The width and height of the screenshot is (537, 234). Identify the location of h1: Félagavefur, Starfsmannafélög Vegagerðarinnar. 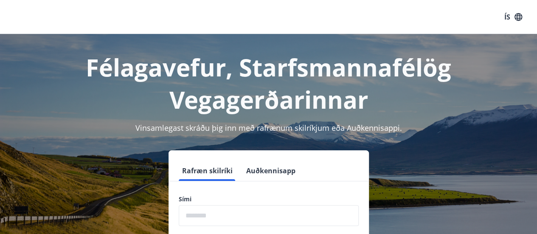
(268, 83).